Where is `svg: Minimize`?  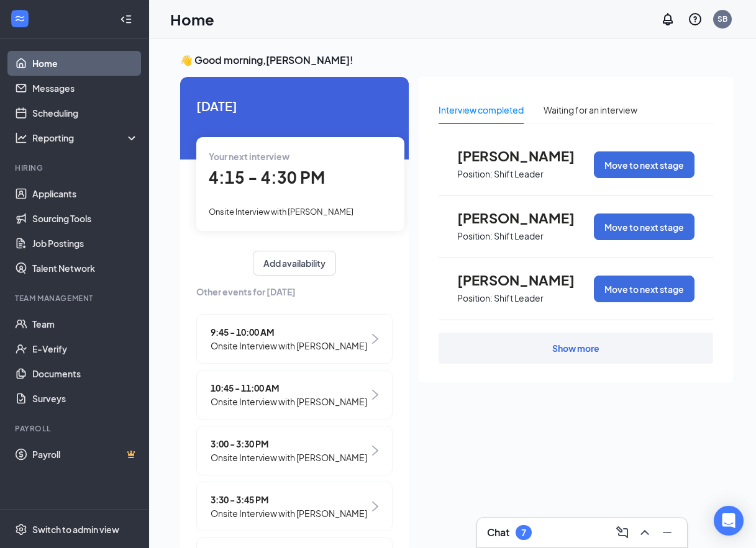
svg: Minimize is located at coordinates (667, 532).